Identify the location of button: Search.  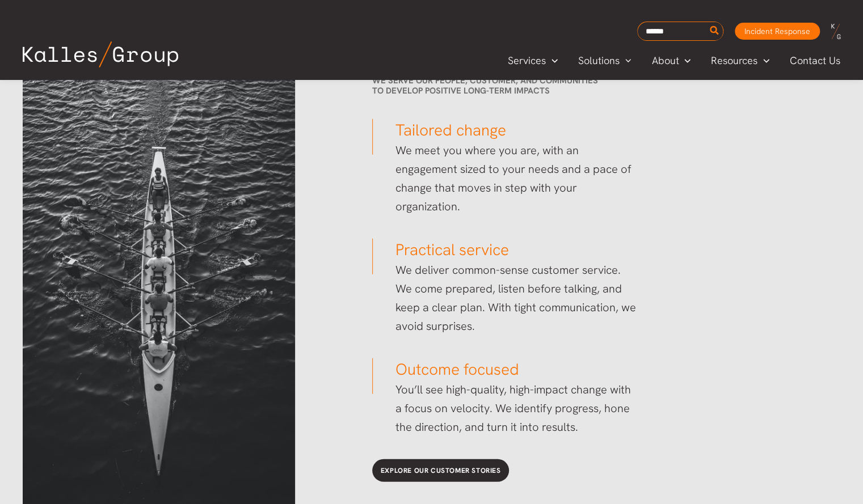
(714, 31).